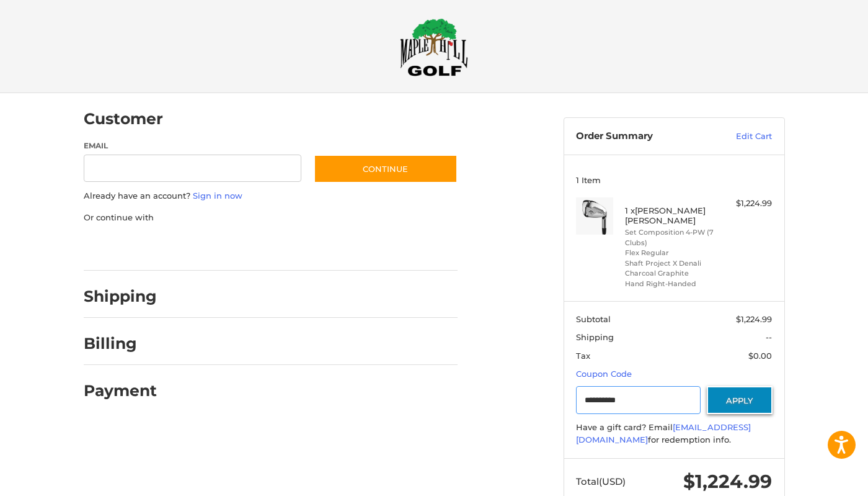 This screenshot has height=496, width=868. I want to click on button: Apply, so click(740, 400).